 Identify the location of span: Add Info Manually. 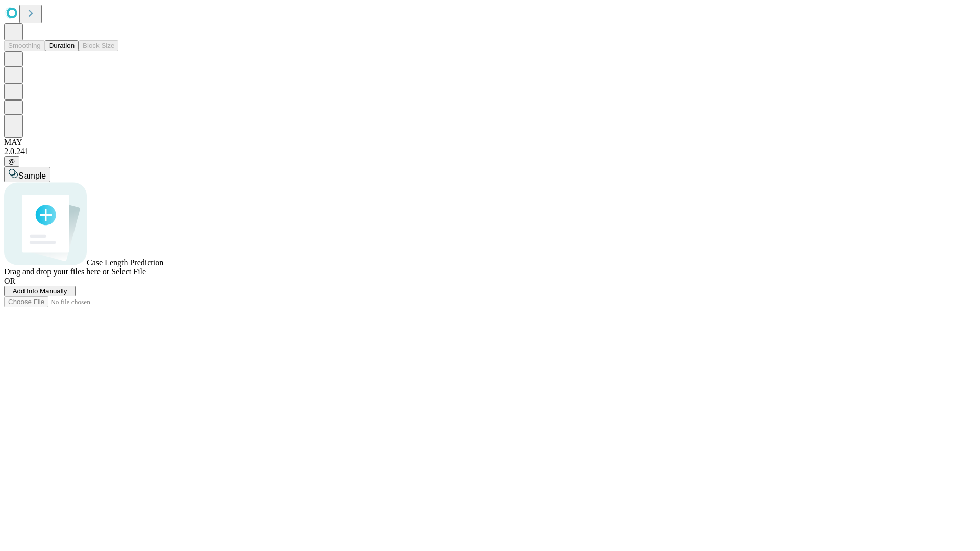
(40, 291).